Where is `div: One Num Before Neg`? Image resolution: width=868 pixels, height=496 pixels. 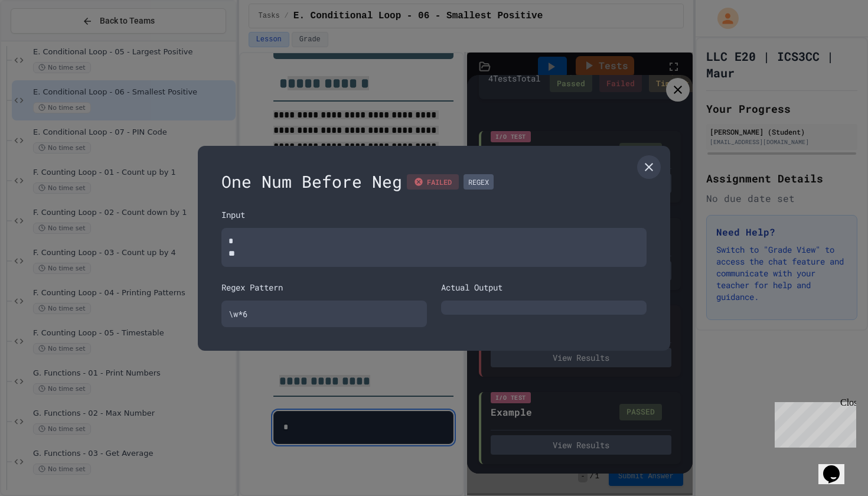 div: One Num Before Neg is located at coordinates (434, 182).